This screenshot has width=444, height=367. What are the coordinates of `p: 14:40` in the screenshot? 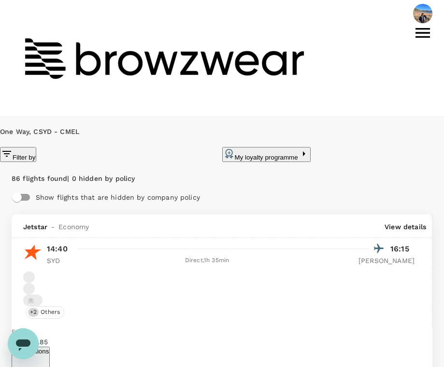 It's located at (57, 249).